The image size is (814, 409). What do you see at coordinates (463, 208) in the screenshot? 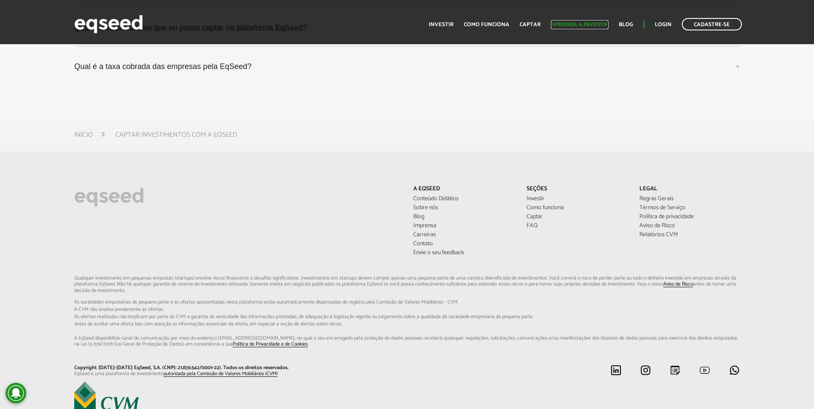
I see `a: Sobre nós` at bounding box center [463, 208].